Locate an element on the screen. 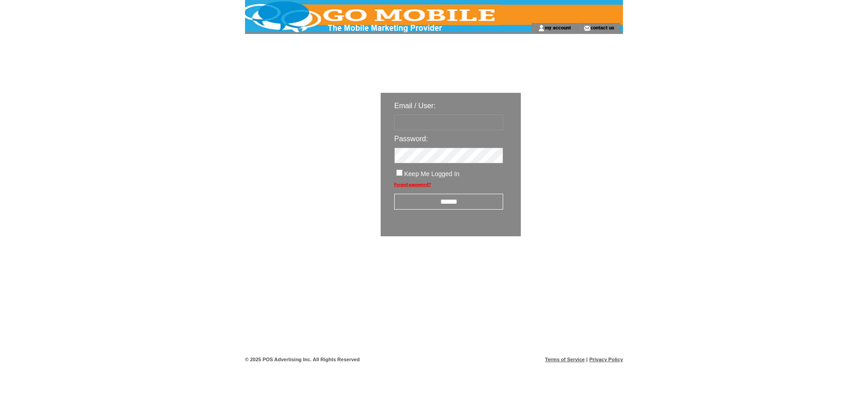 This screenshot has height=416, width=868. span: Password: is located at coordinates (411, 138).